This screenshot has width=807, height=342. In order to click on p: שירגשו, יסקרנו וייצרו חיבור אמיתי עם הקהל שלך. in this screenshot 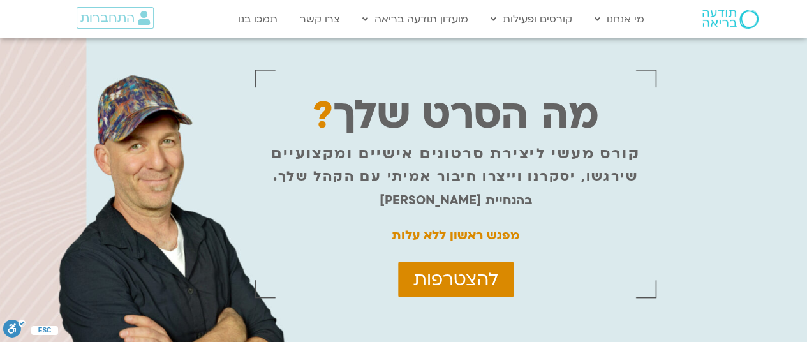, I will do `click(455, 177)`.